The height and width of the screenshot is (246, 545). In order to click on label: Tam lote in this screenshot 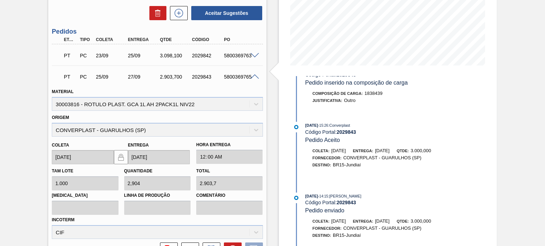, I will do `click(62, 171)`.